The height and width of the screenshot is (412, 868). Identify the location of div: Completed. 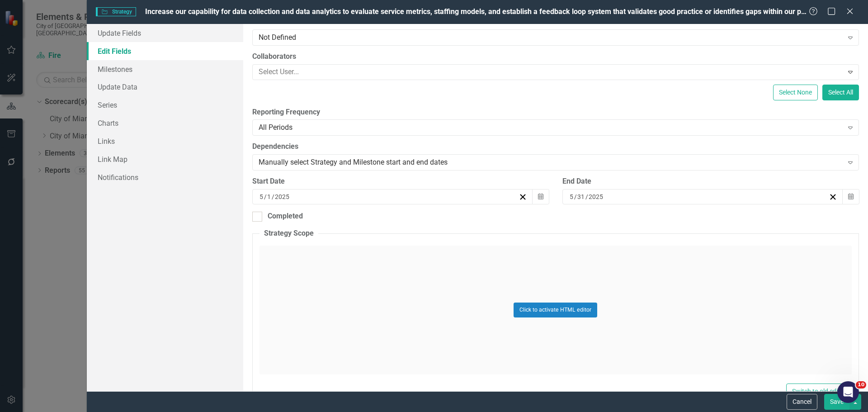
(285, 216).